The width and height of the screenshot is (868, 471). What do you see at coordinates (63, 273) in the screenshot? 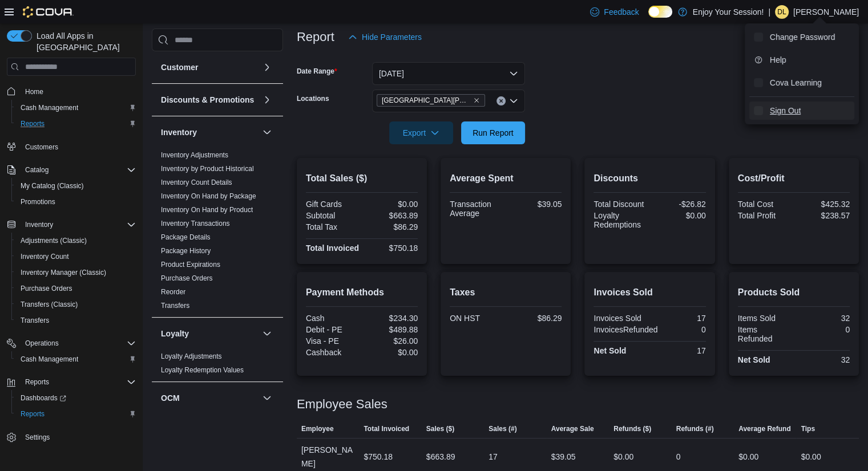
I see `a: Inventory Manager (Classic)` at bounding box center [63, 273].